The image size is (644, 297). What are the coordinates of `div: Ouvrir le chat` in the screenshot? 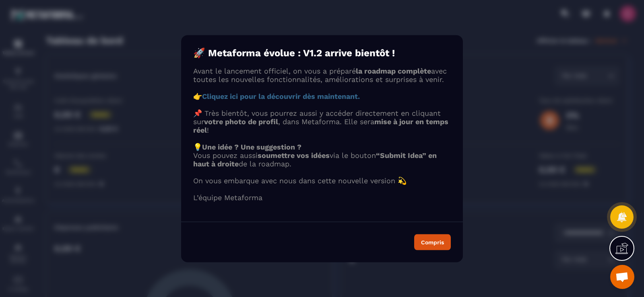 It's located at (623, 277).